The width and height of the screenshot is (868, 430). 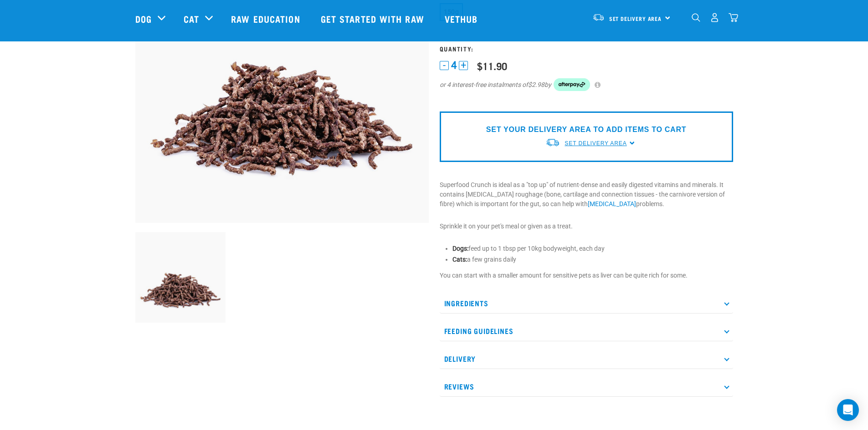 What do you see at coordinates (593, 248) in the screenshot?
I see `li: feed up to 1 tbsp per 10kg bodyweight, each day` at bounding box center [593, 248].